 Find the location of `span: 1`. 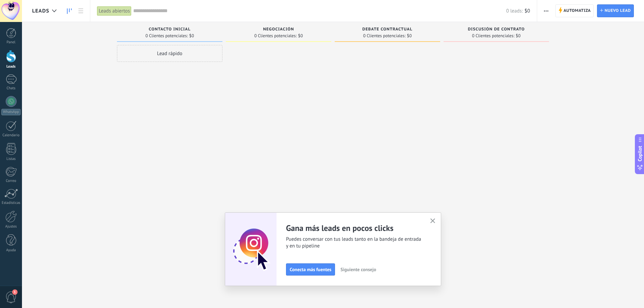

span: 1 is located at coordinates (15, 293).